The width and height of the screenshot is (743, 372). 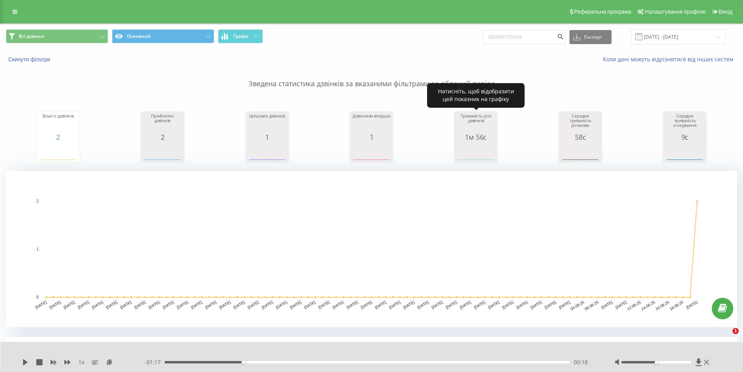 What do you see at coordinates (591, 305) in the screenshot?
I see `text: 06.08.25` at bounding box center [591, 305].